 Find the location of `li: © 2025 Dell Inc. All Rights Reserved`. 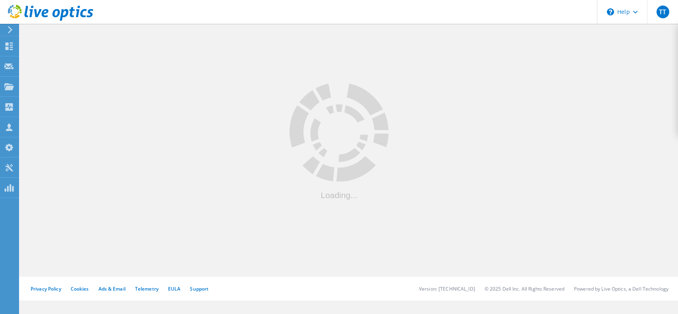

li: © 2025 Dell Inc. All Rights Reserved is located at coordinates (525, 289).